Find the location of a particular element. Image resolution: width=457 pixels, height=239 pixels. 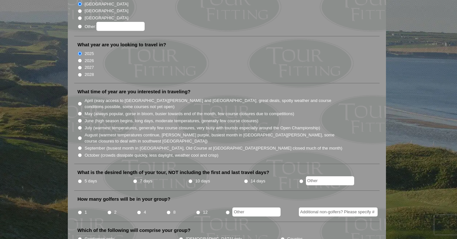

label: 2025 is located at coordinates (89, 54).